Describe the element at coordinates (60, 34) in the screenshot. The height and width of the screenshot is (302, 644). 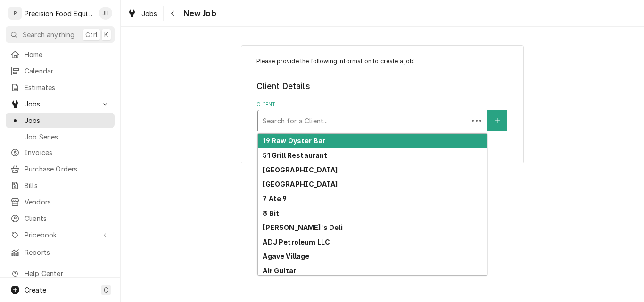
I see `button: Search anythingCtrlK` at that location.